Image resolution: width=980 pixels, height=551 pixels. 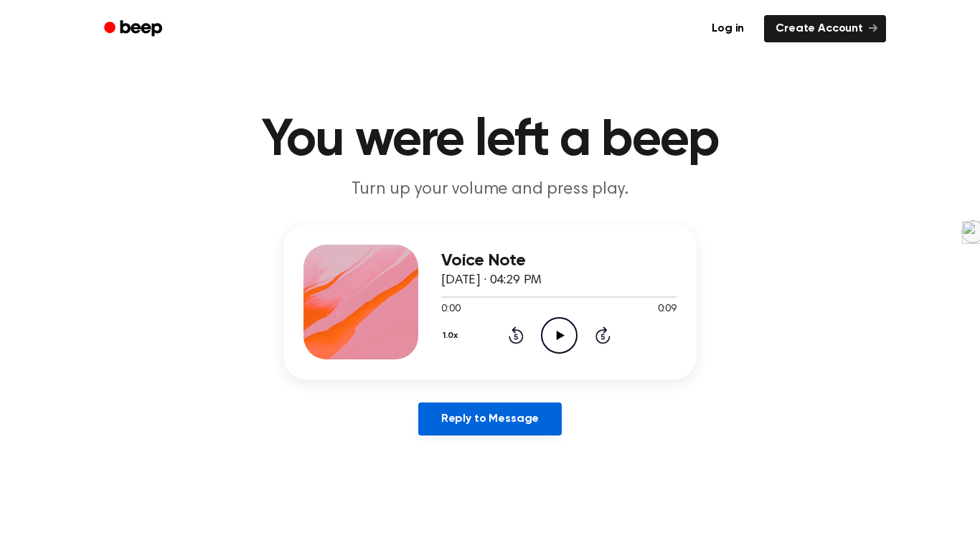 I want to click on a: Beep, so click(x=134, y=29).